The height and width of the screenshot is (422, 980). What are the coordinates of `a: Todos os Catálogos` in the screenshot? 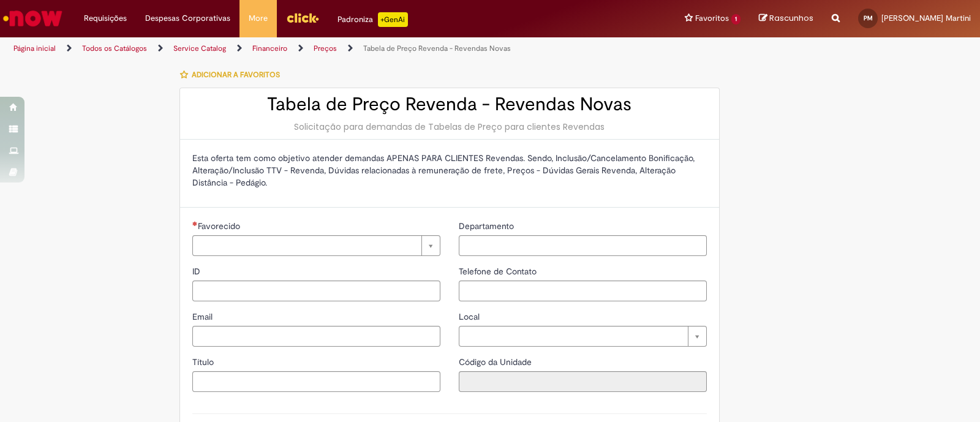 It's located at (114, 49).